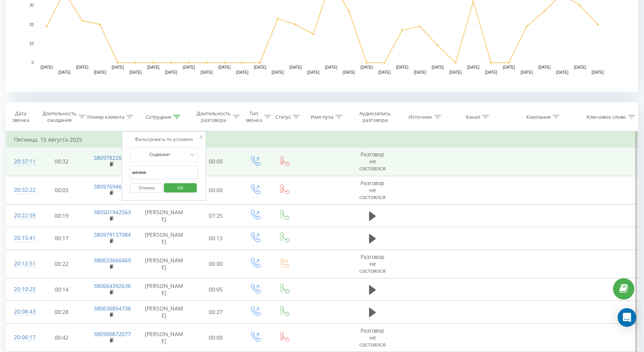  What do you see at coordinates (322, 117) in the screenshot?
I see `div: Имя пула` at bounding box center [322, 117].